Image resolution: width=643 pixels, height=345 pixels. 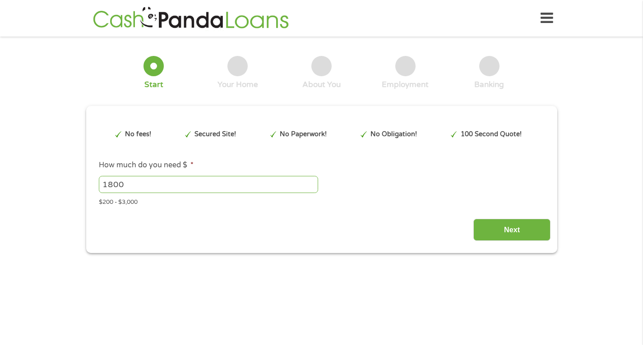 What do you see at coordinates (146, 165) in the screenshot?
I see `label: How much do you need $` at bounding box center [146, 165].